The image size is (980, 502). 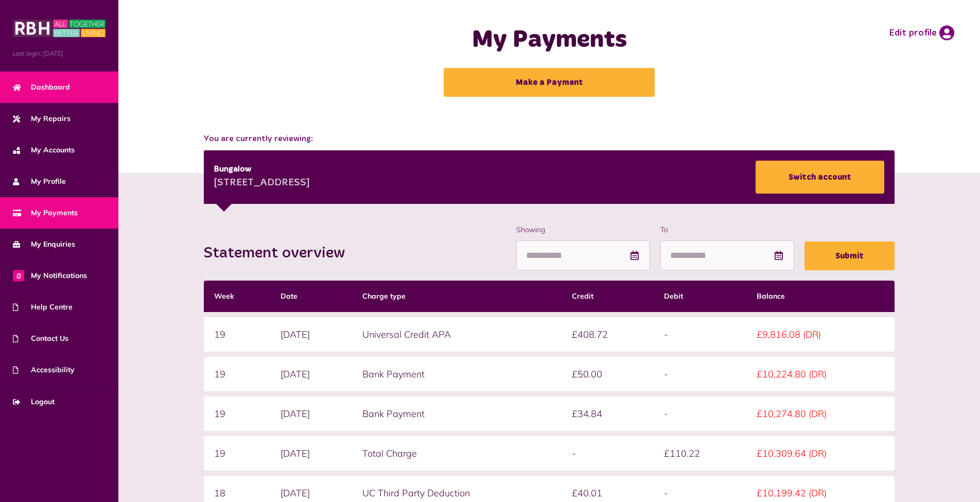 I want to click on th: Charge type, so click(x=457, y=296).